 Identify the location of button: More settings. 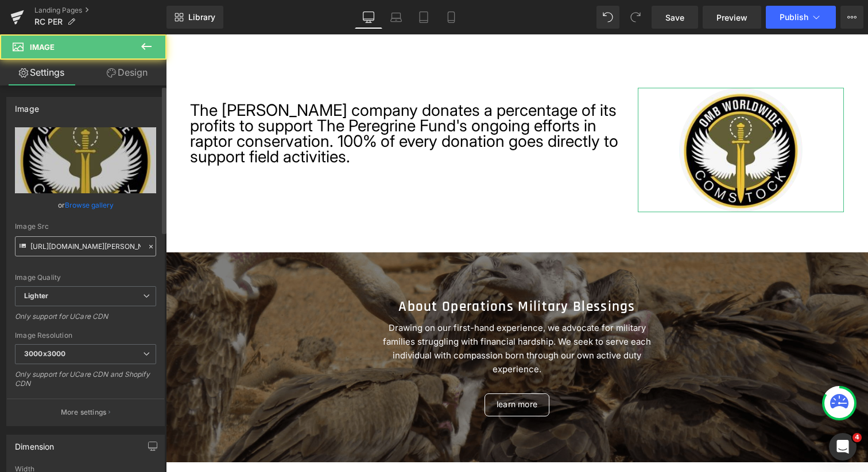
(86, 412).